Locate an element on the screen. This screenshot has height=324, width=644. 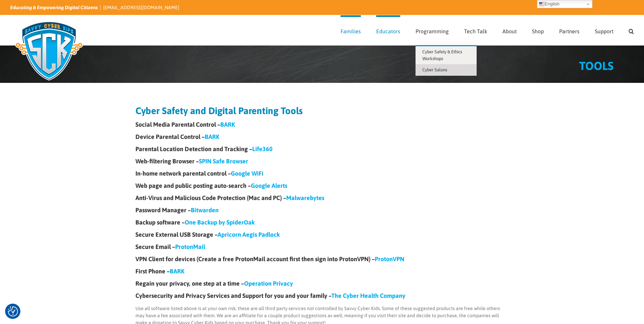
h4: Cybersecurity and Privacy Services and Support for you and your family – is located at coordinates (322, 296).